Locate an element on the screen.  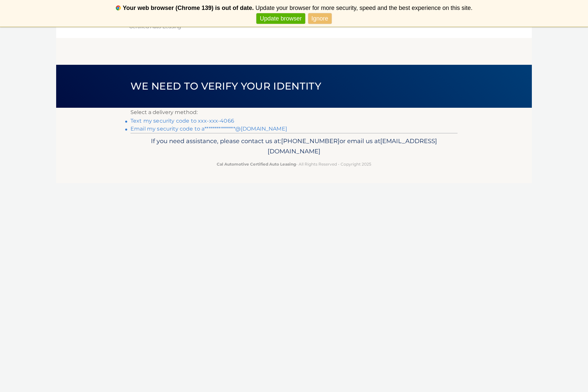
span: We need to verify your identity is located at coordinates (226, 86).